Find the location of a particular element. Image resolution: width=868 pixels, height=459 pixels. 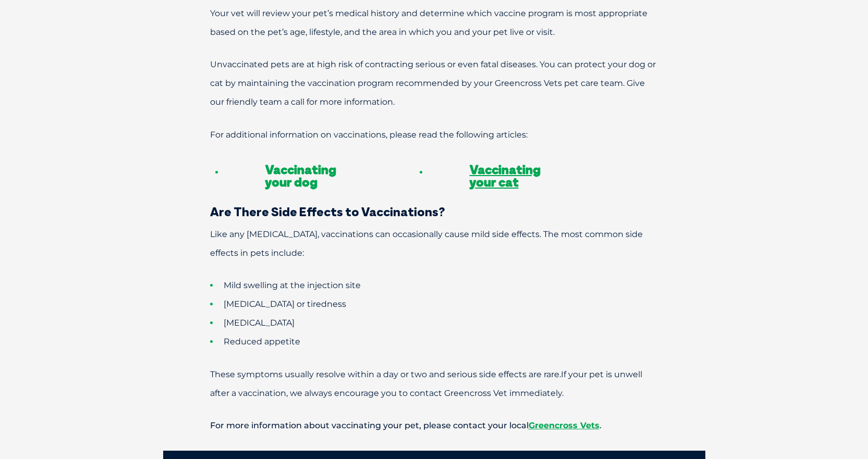

span: If your pet is unwell after a vaccination, we always encourage you to contact Greencross Vet imme... is located at coordinates (426, 383).